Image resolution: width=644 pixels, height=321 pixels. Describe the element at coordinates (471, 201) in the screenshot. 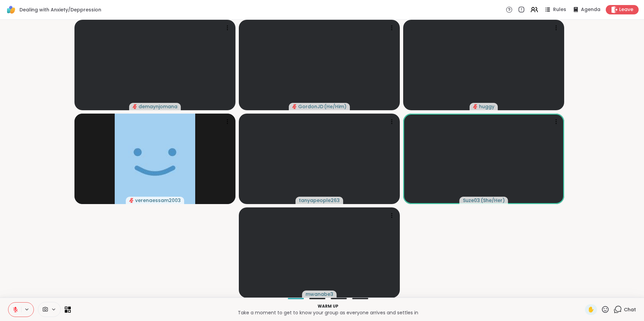

I see `span: Suze03` at that location.